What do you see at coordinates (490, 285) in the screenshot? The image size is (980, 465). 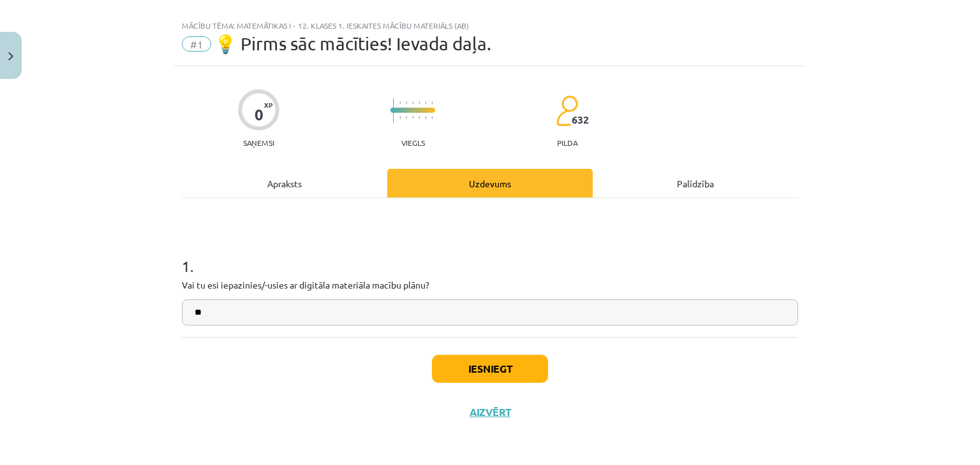 I see `p: Vai tu esi iepazinies/-usies ar digitāla materiāla macību plānu?` at bounding box center [490, 285].